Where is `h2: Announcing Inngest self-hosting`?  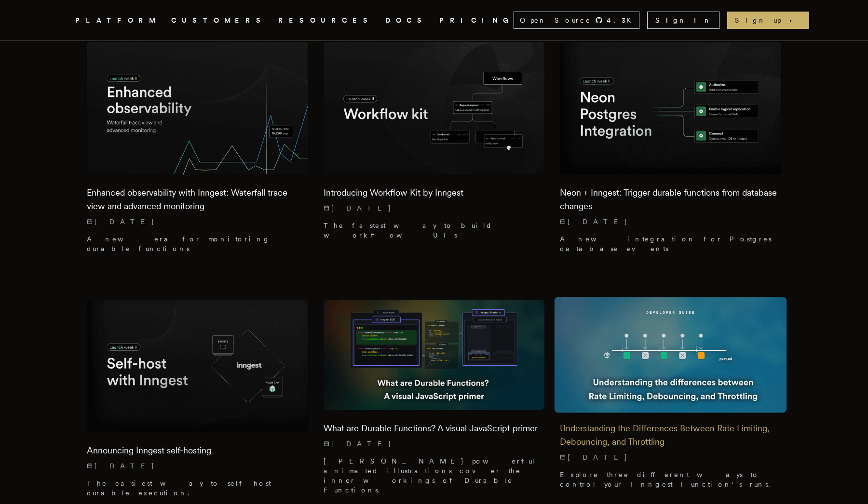
h2: Announcing Inngest self-hosting is located at coordinates (198, 451).